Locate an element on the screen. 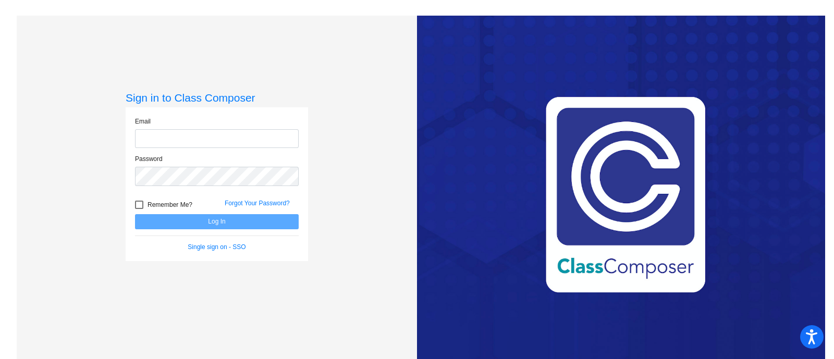  label: Email is located at coordinates (143, 121).